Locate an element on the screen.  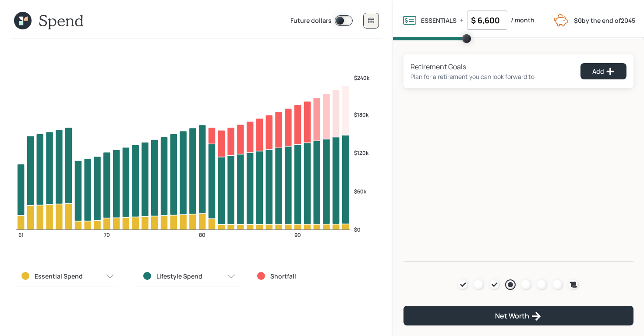
div: Retirement Goals is located at coordinates (473, 67).